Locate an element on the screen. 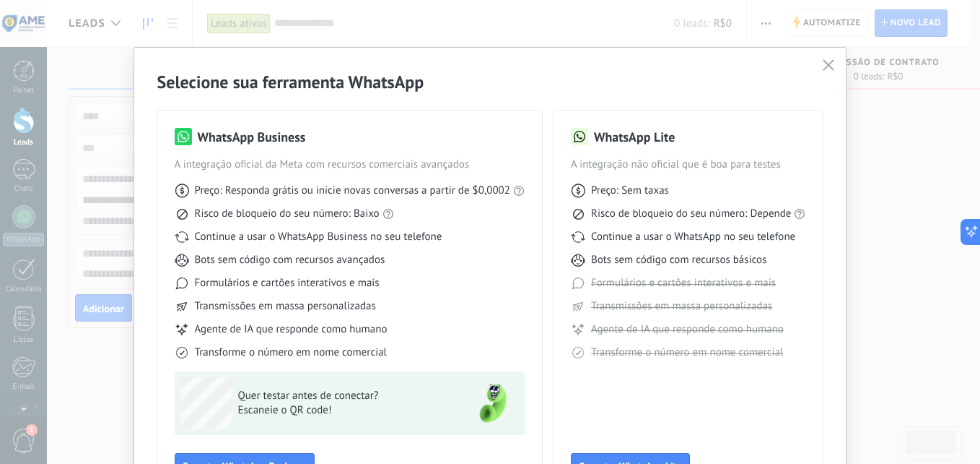 The width and height of the screenshot is (980, 464). img: green-phone.png is located at coordinates (493, 403).